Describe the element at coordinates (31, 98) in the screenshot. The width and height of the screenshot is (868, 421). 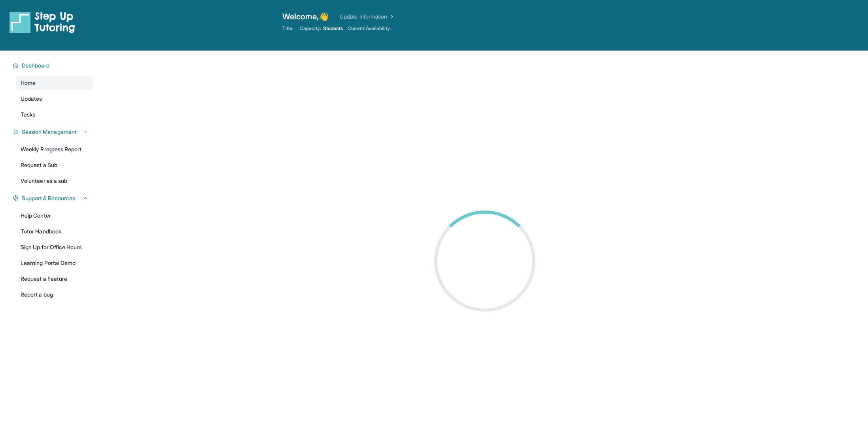
I see `span: Updates` at that location.